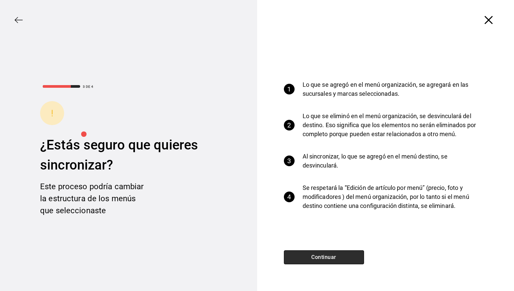 Image resolution: width=514 pixels, height=291 pixels. I want to click on div: 4, so click(289, 197).